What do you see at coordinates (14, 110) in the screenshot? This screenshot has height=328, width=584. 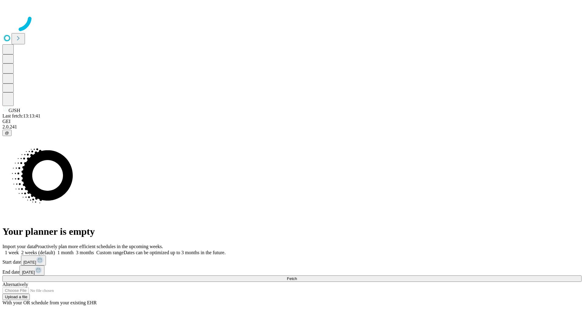 I see `span: GJSH` at bounding box center [14, 110].